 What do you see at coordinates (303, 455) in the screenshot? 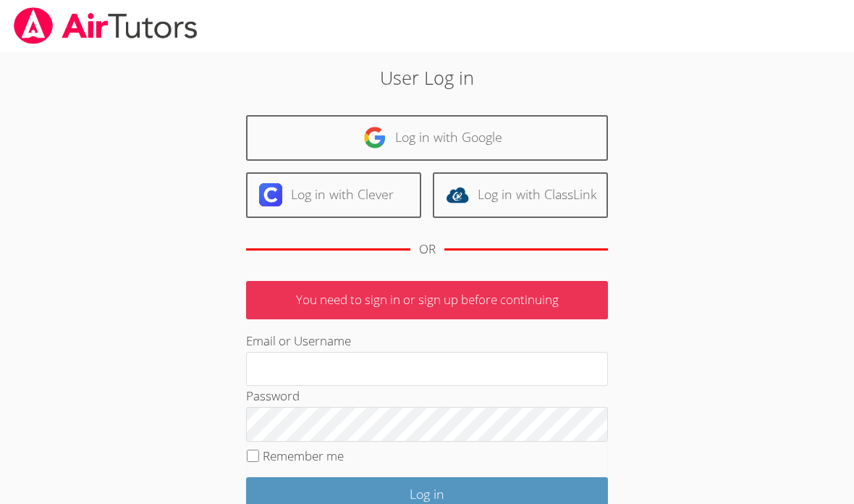
I see `label: Remember me` at bounding box center [303, 455].